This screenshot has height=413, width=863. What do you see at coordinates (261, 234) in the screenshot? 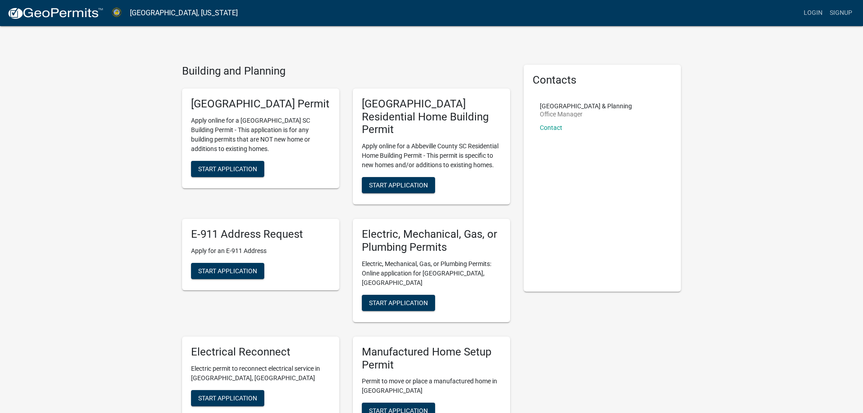
I see `h5: E-911 Address Request` at bounding box center [261, 234].